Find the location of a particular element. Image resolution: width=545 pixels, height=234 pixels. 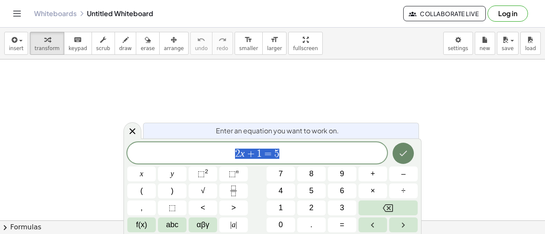

button: 4 is located at coordinates (280, 191).